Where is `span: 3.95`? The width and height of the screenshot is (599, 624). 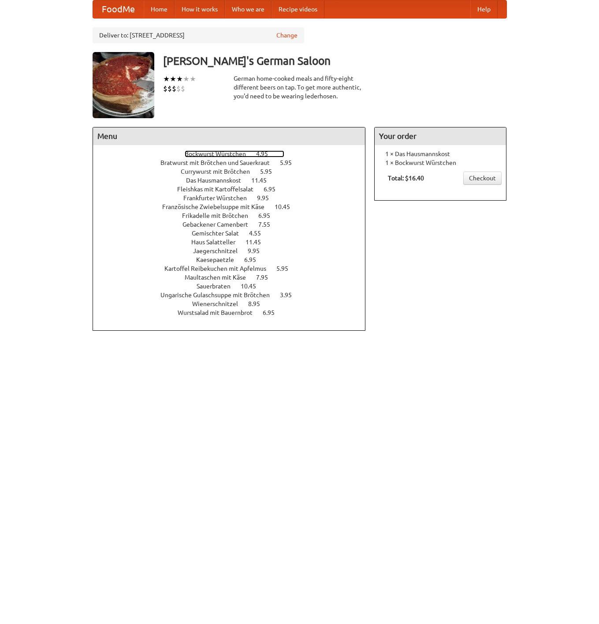 span: 3.95 is located at coordinates (290, 295).